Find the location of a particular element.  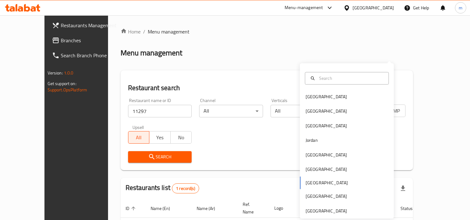

div: Menu-management is located at coordinates (304, 8).